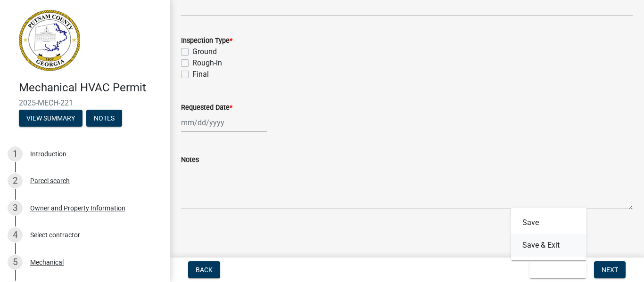  I want to click on img: Putnam County, Georgia, so click(50, 41).